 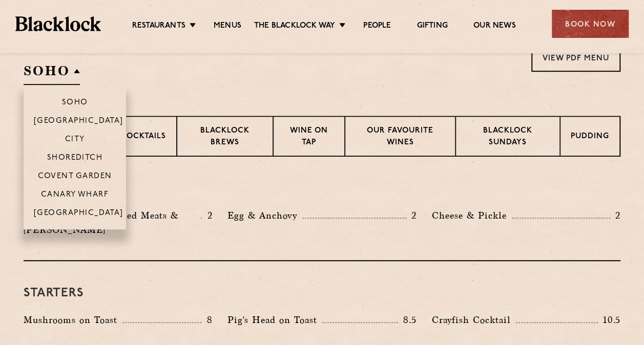 I want to click on img: BL_Textured_Logo-footer-cropped.svg, so click(x=58, y=23).